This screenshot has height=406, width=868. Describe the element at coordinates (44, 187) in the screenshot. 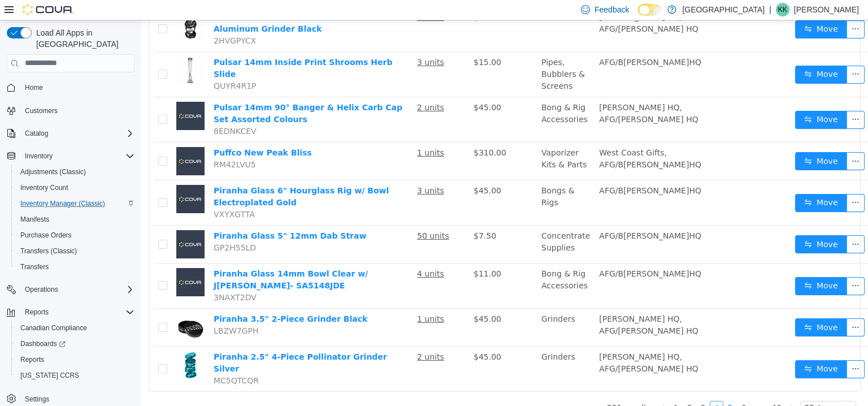

I see `a: Inventory Count` at that location.